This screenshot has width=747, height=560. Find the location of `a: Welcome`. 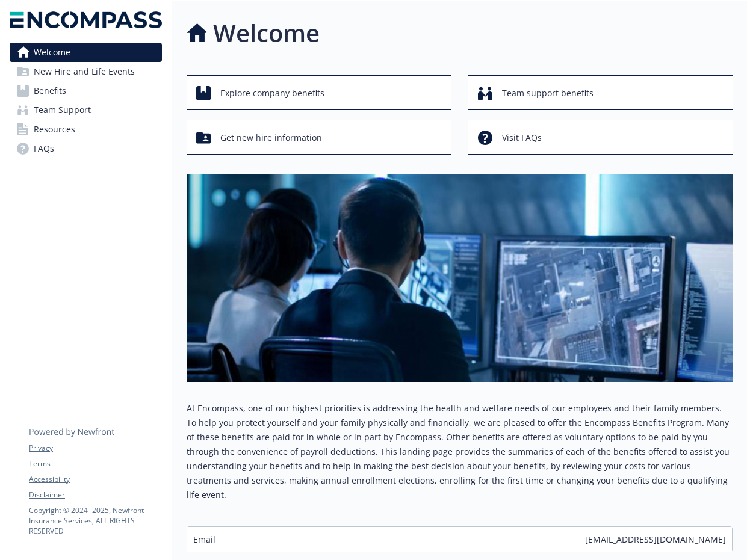

a: Welcome is located at coordinates (86, 52).